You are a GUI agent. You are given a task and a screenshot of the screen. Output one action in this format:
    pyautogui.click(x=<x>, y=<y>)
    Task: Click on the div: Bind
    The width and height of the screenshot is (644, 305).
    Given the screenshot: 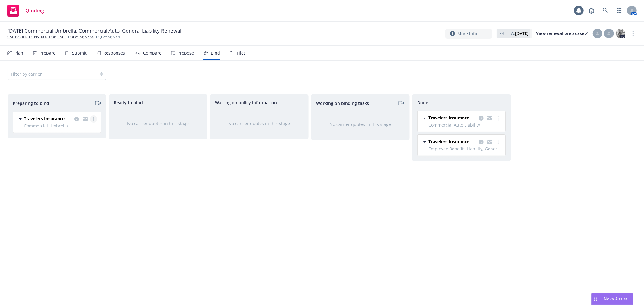 What is the action you would take?
    pyautogui.click(x=216, y=53)
    